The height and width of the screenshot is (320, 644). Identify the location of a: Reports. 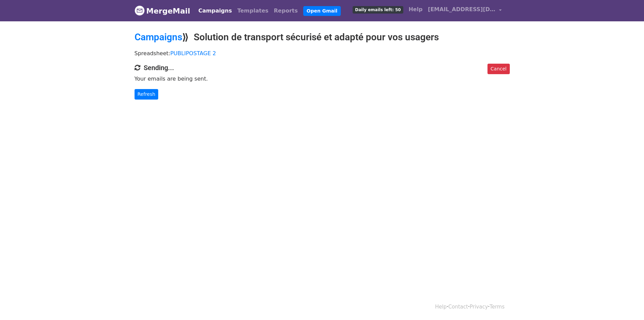
(286, 11).